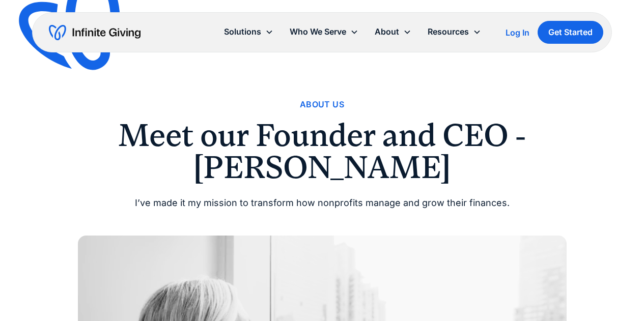  What do you see at coordinates (518, 32) in the screenshot?
I see `a: Log In` at bounding box center [518, 32].